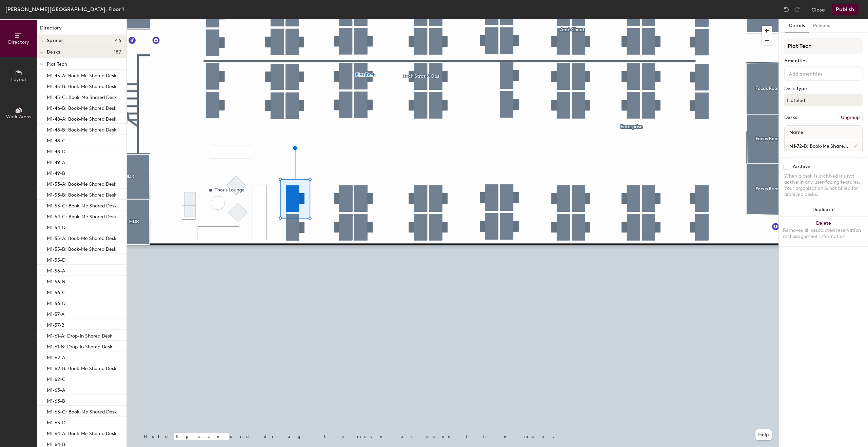 This screenshot has width=868, height=447. Describe the element at coordinates (56, 226) in the screenshot. I see `p: M1-54-D` at that location.